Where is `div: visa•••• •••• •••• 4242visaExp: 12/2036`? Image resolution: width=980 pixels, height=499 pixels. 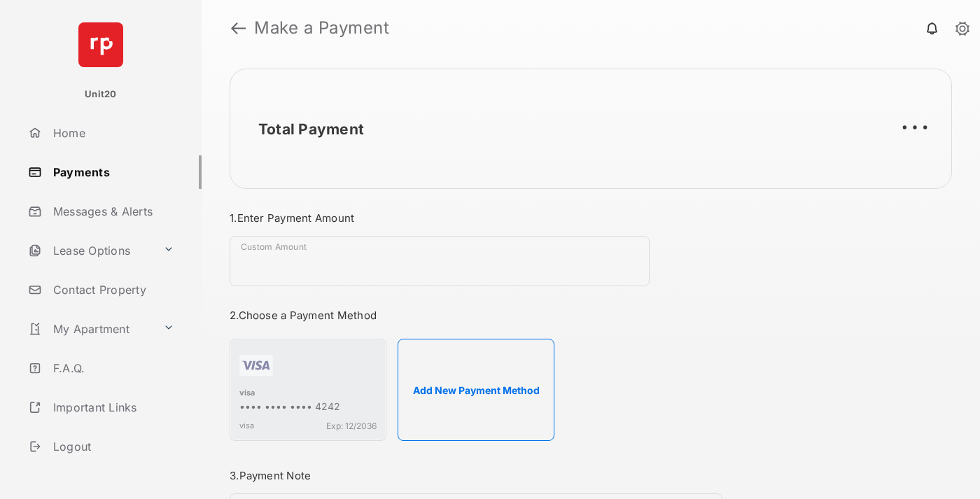 div: visa•••• •••• •••• 4242visaExp: 12/2036 is located at coordinates (308, 390).